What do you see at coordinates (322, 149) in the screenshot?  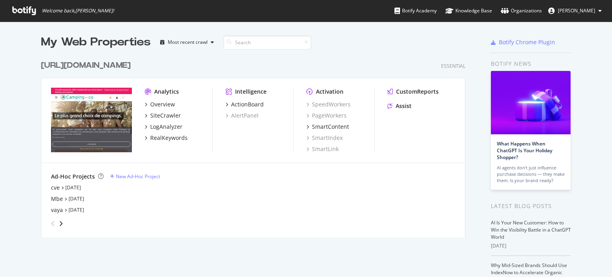 I see `a: SmartLink` at bounding box center [322, 149].